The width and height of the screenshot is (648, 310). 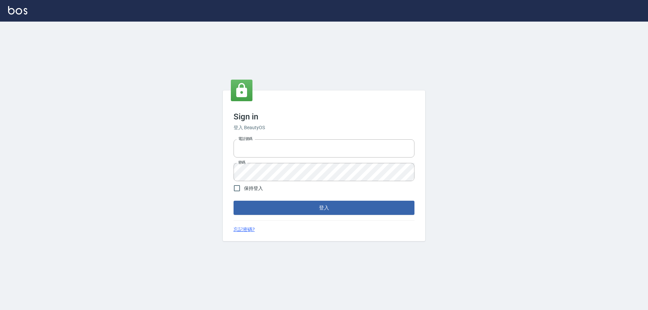 What do you see at coordinates (245, 139) in the screenshot?
I see `label: 電話號碼` at bounding box center [245, 139].